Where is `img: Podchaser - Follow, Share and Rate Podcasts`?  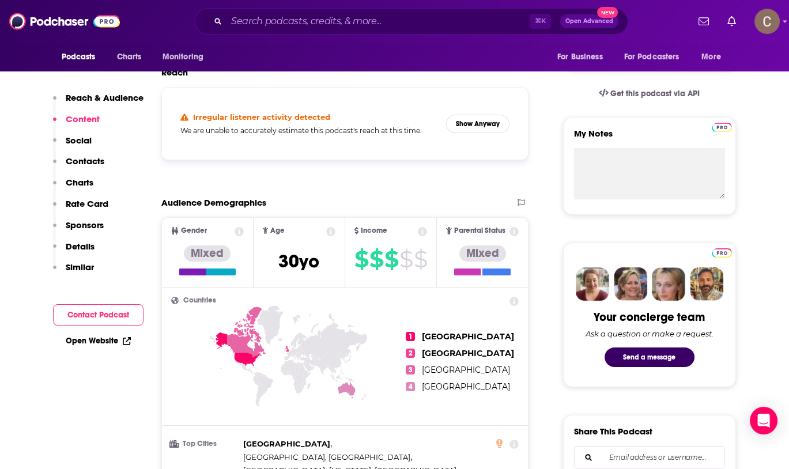 img: Podchaser - Follow, Share and Rate Podcasts is located at coordinates (65, 21).